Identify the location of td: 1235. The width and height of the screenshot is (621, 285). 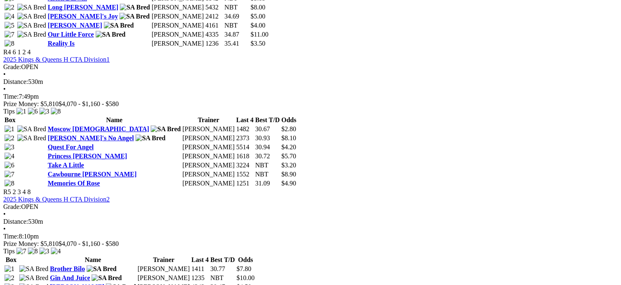
(200, 278).